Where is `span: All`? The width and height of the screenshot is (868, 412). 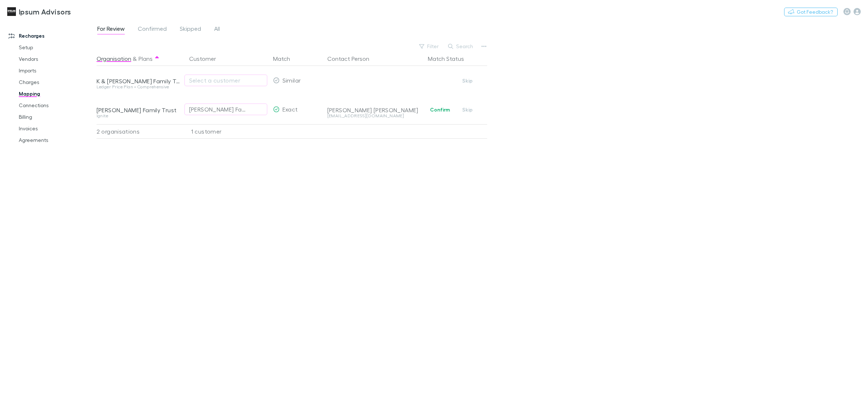
span: All is located at coordinates (217, 30).